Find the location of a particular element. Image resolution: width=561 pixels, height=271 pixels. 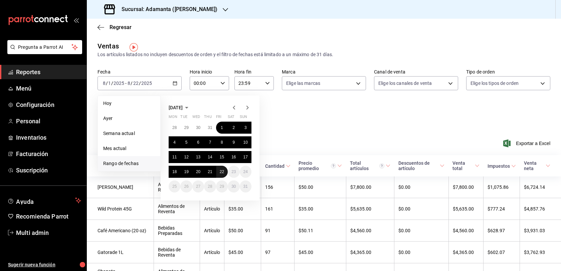

button: August 20, 2025 is located at coordinates (198, 172).